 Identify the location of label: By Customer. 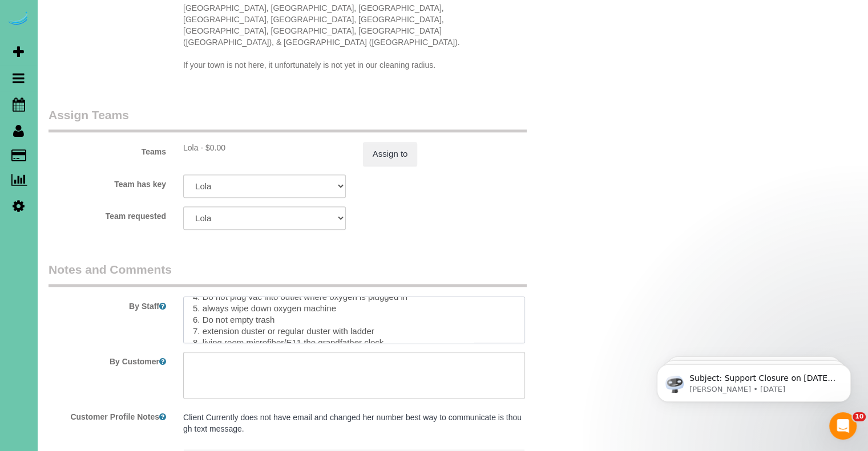
(107, 359).